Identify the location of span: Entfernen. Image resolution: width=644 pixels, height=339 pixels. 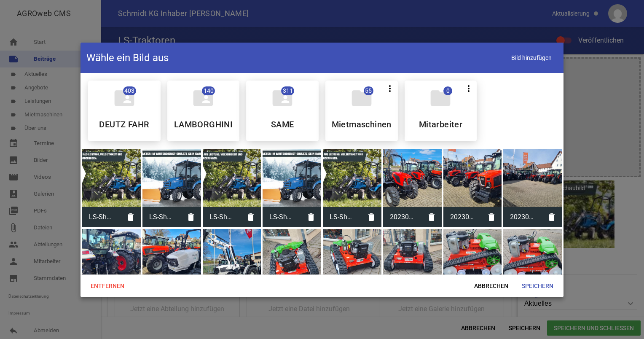
(108, 286).